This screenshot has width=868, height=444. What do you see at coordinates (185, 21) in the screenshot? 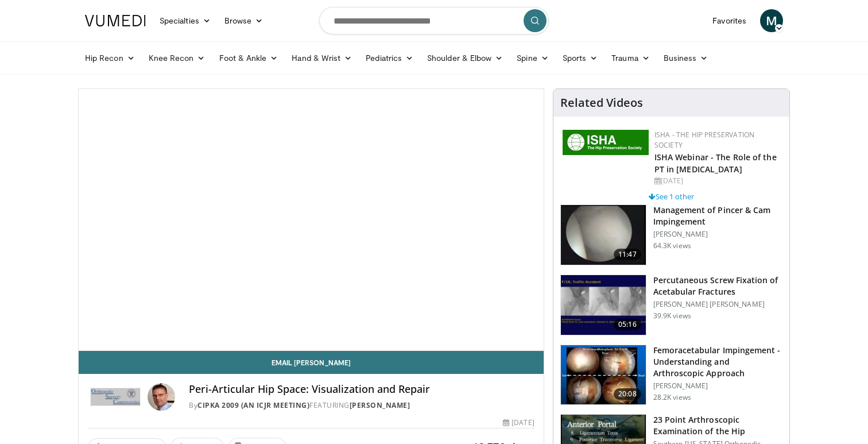
I see `a: Specialties` at bounding box center [185, 21].